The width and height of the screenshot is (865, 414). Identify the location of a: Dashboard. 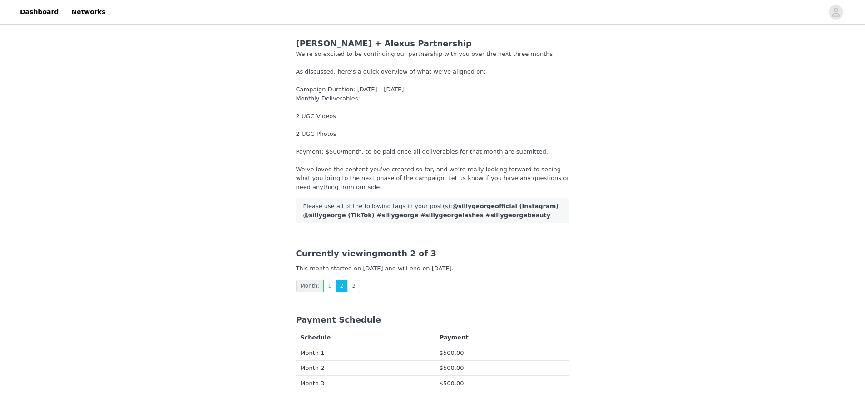
(39, 12).